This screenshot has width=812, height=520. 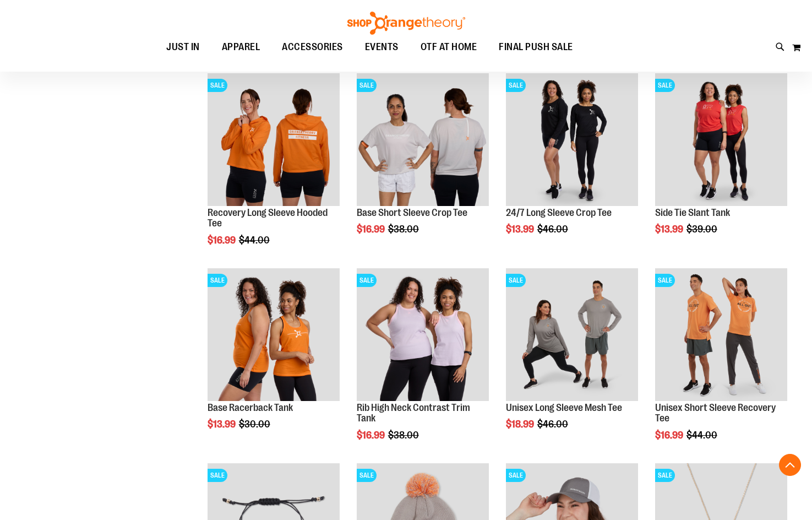 What do you see at coordinates (273, 335) in the screenshot?
I see `a: Base Racerback TankSALE` at bounding box center [273, 335].